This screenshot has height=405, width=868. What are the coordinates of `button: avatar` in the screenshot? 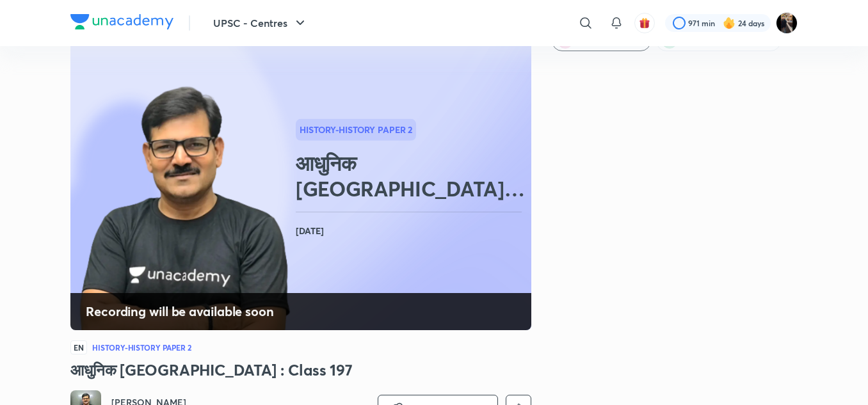 It's located at (645, 23).